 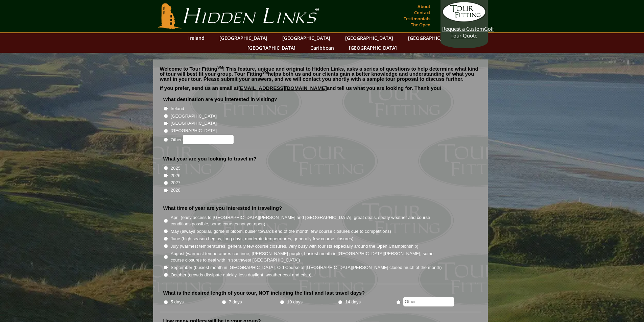 I want to click on a: Ireland, so click(x=196, y=38).